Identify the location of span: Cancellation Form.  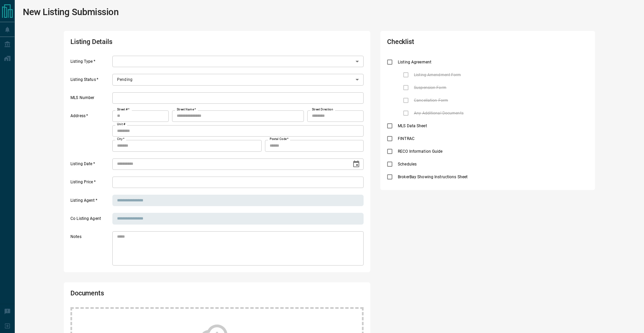
(431, 100).